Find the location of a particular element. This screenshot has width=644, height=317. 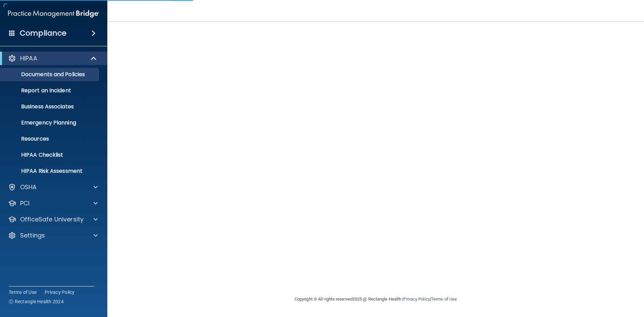

p: Report an Incident is located at coordinates (50, 90).